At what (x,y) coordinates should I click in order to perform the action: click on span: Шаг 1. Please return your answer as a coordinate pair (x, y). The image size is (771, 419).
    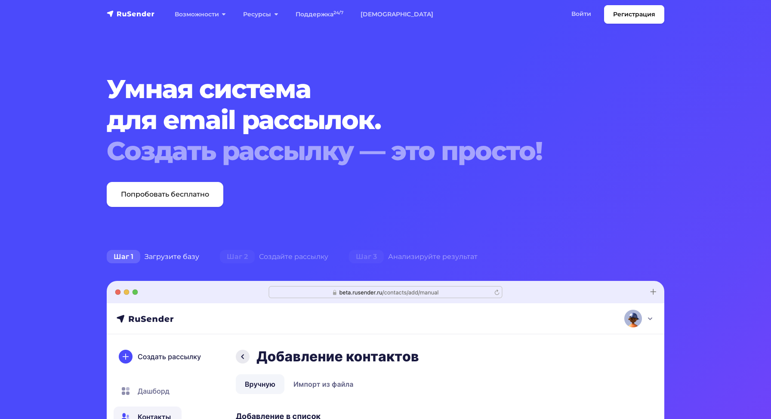
    Looking at the image, I should click on (124, 257).